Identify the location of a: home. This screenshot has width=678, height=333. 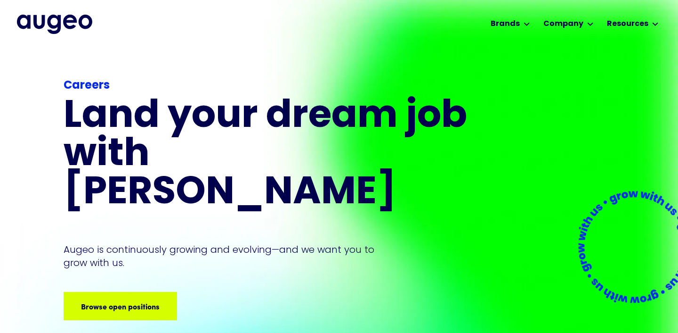
(55, 24).